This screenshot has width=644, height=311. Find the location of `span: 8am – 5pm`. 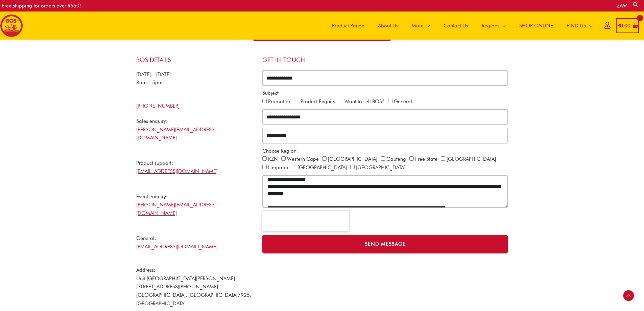

span: 8am – 5pm is located at coordinates (150, 83).